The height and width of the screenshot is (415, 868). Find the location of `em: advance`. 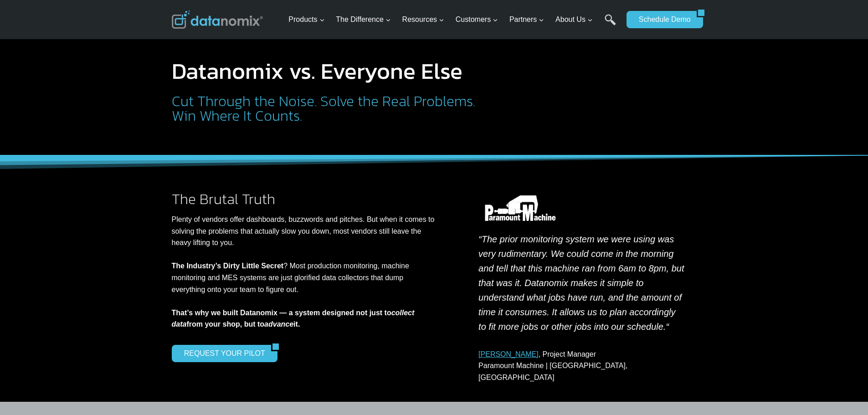

em: advance is located at coordinates (279, 324).